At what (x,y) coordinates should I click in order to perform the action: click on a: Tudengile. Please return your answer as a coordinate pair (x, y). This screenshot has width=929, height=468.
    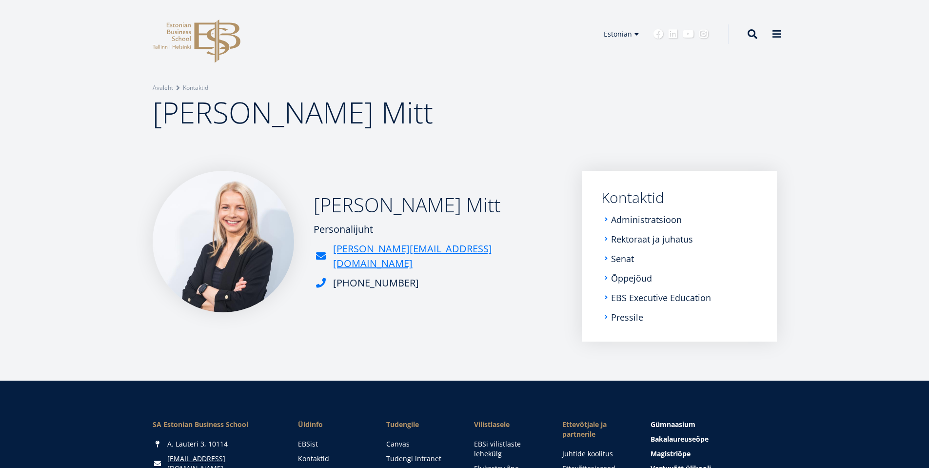
    Looking at the image, I should click on (420, 424).